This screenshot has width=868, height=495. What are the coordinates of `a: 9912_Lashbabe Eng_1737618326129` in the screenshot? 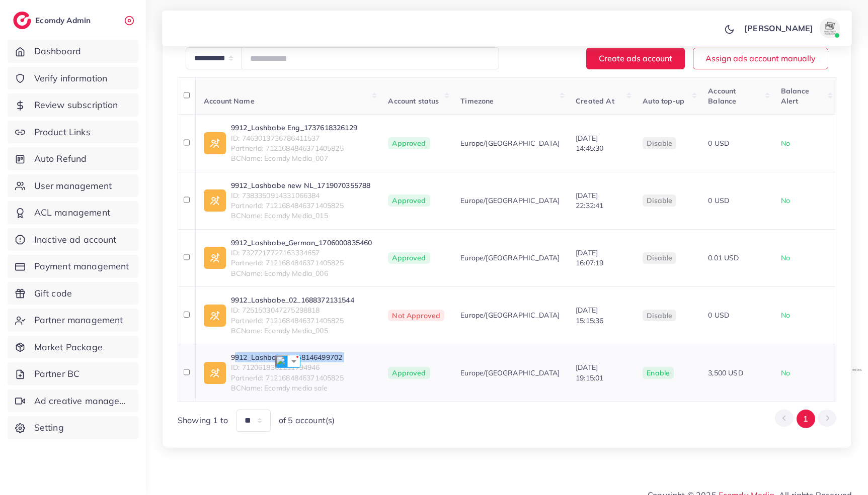 It's located at (294, 127).